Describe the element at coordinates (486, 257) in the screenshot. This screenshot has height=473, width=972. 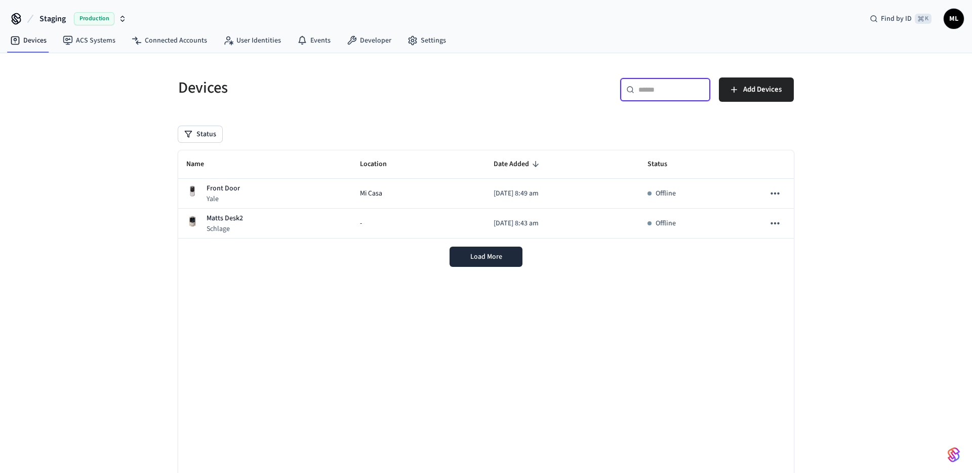
I see `button: Load More` at that location.